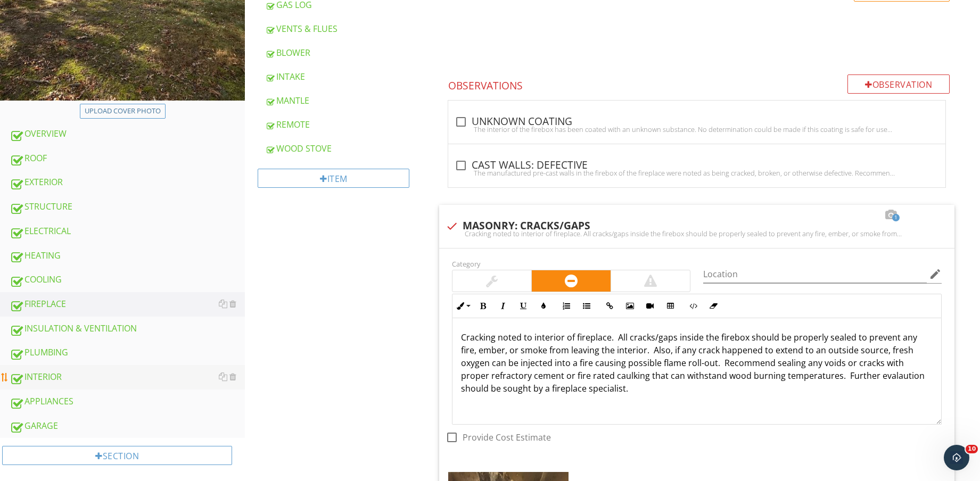  What do you see at coordinates (127, 353) in the screenshot?
I see `div: PLUMBING` at bounding box center [127, 353].